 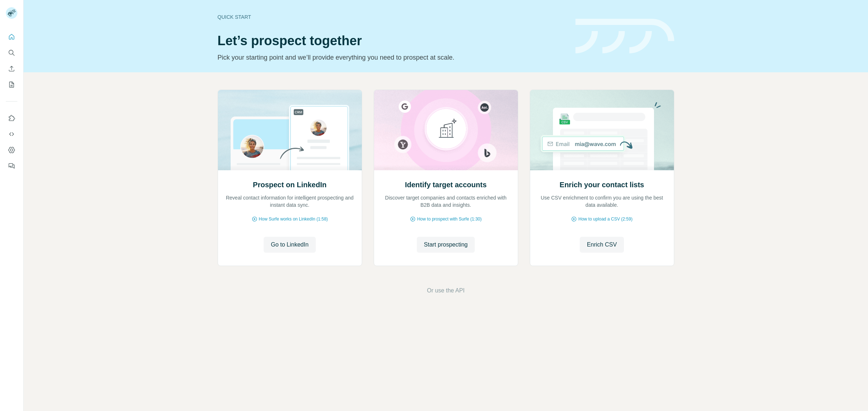 I want to click on span: Or use the API, so click(x=445, y=291).